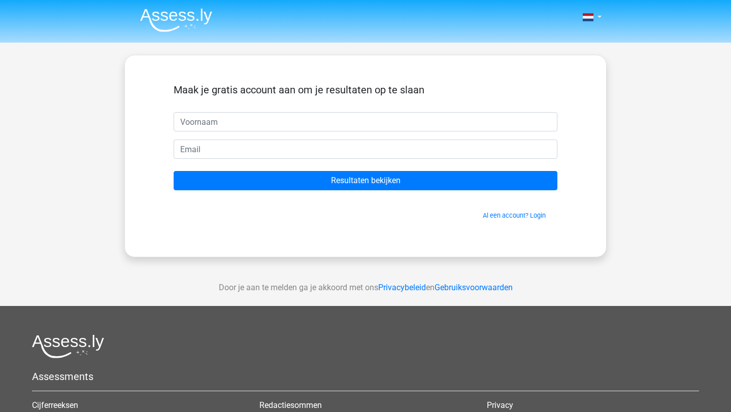 This screenshot has height=412, width=731. What do you see at coordinates (500, 405) in the screenshot?
I see `a: Privacy` at bounding box center [500, 405].